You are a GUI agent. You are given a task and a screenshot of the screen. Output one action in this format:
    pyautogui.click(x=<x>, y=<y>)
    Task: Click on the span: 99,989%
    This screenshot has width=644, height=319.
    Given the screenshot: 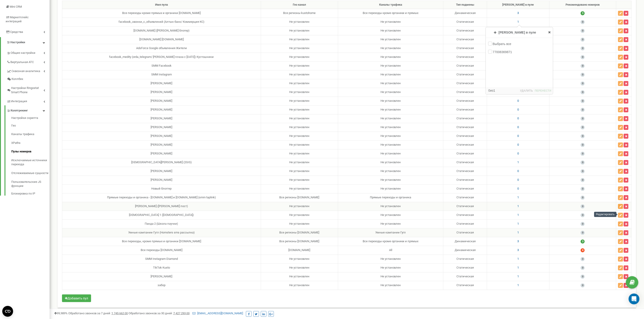 What is the action you would take?
    pyautogui.click(x=61, y=314)
    